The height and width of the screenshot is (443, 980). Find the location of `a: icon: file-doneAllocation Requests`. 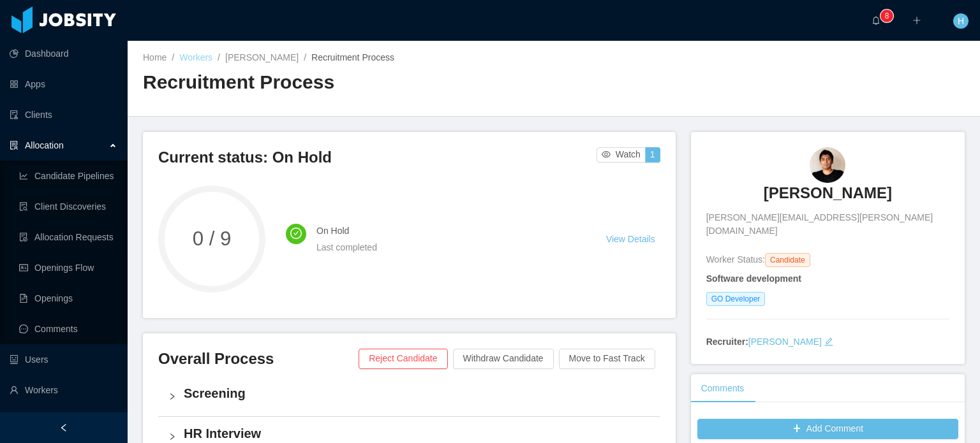

a: icon: file-doneAllocation Requests is located at coordinates (68, 238).